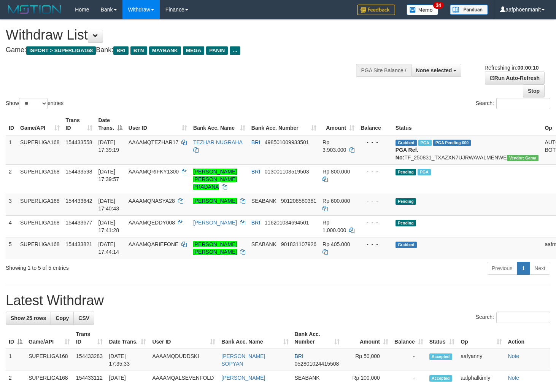  What do you see at coordinates (334, 146) in the screenshot?
I see `span: Rp 3.903.000` at bounding box center [334, 146].